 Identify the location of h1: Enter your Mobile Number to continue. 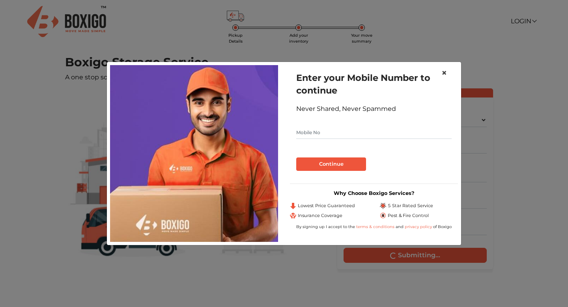
(374, 84).